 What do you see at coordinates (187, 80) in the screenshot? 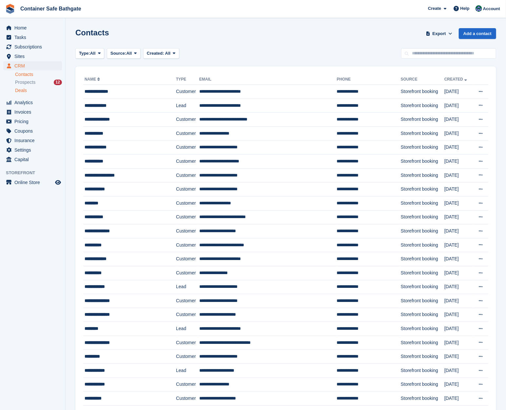
I see `th: Type` at bounding box center [187, 80].